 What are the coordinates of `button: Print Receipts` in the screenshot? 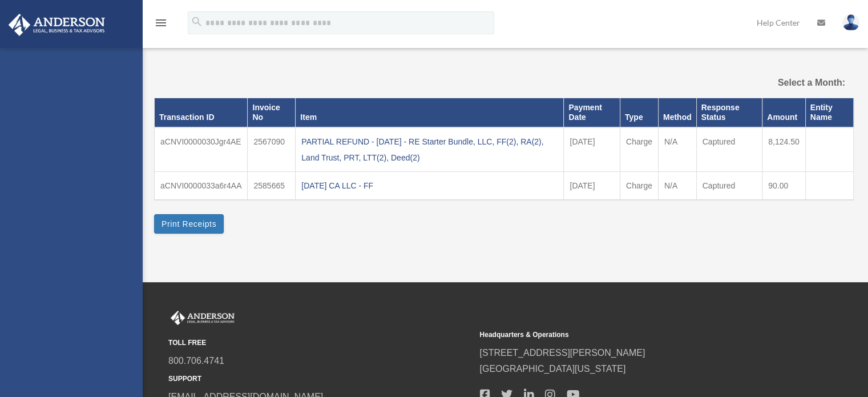 It's located at (189, 224).